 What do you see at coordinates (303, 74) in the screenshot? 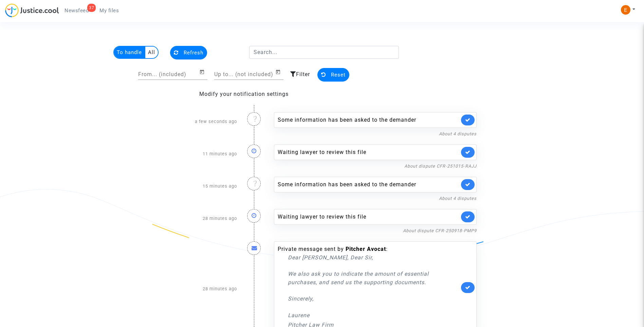
I see `span: Filter` at bounding box center [303, 74].